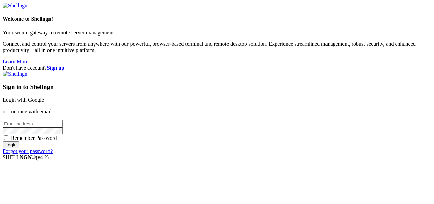 This screenshot has height=204, width=434. Describe the element at coordinates (56, 67) in the screenshot. I see `a: Sign up` at that location.